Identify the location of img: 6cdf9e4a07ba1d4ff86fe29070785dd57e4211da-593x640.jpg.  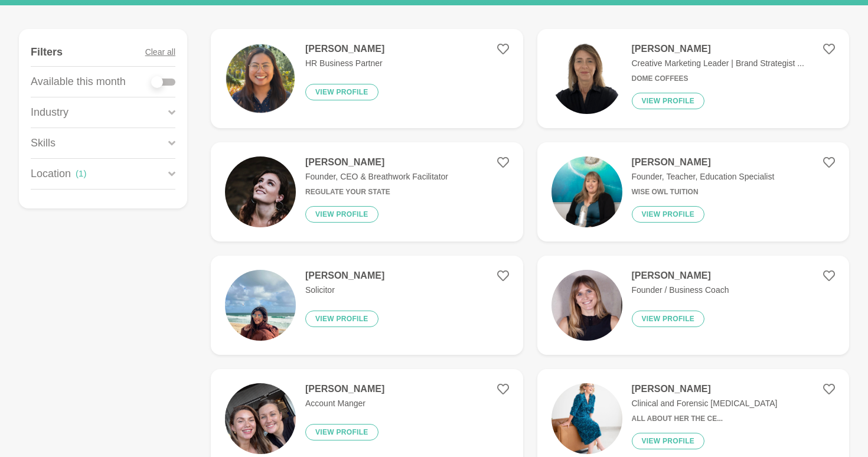
(587, 305).